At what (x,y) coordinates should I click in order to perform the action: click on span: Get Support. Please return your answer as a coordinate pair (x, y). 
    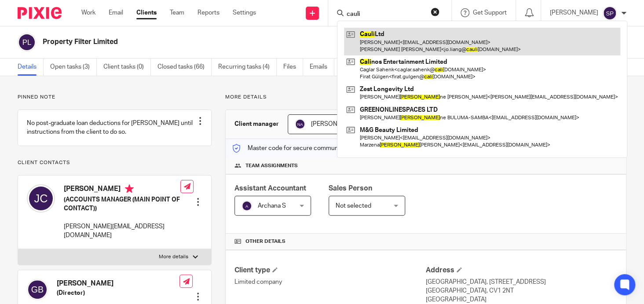
    Looking at the image, I should click on (490, 13).